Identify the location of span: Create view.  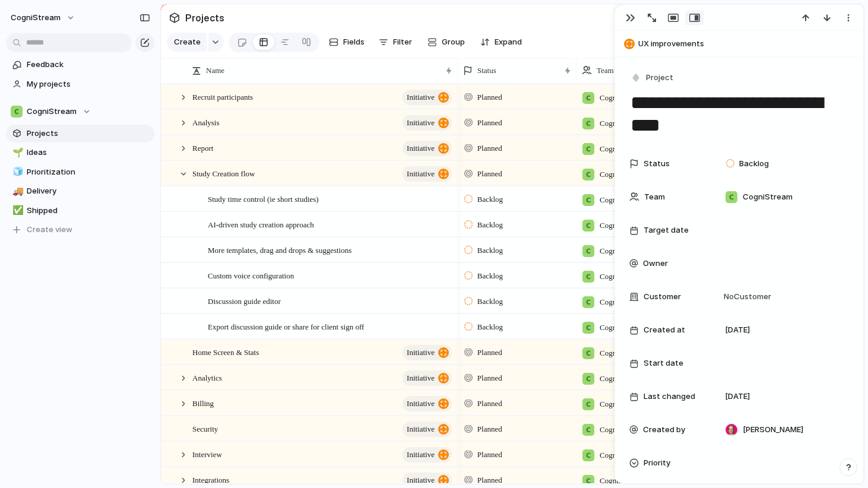
(49, 230).